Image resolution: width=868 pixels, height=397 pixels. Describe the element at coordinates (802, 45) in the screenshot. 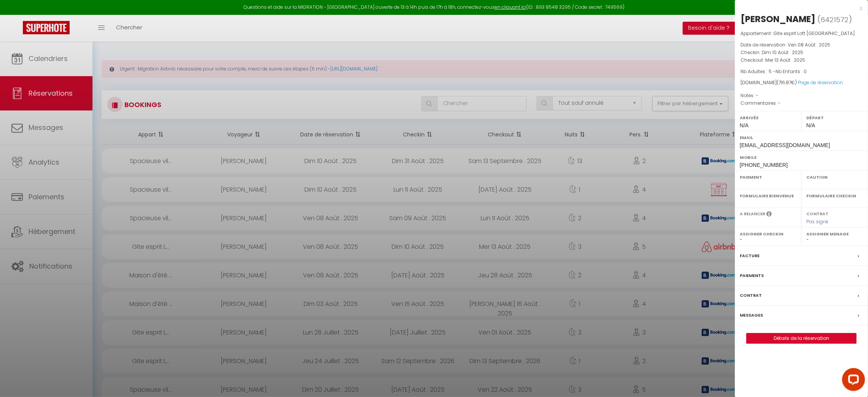

I see `p: Date de réservation :` at that location.